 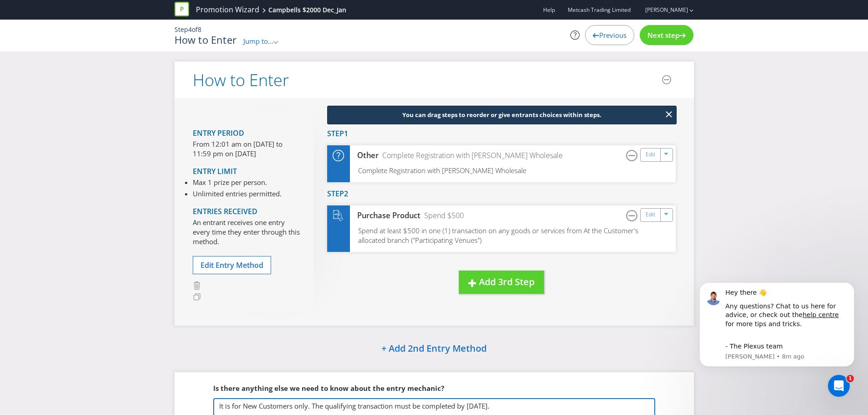 I want to click on span: 4, so click(x=190, y=29).